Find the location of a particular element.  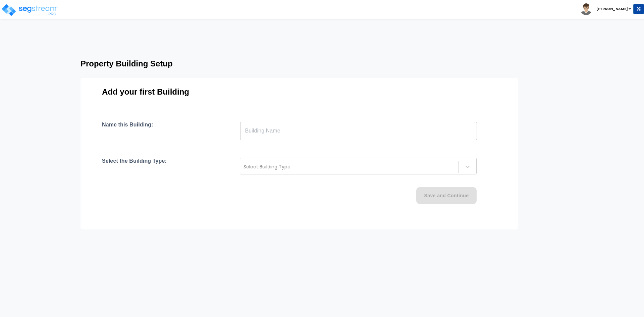

h3: Property Building Setup is located at coordinates (323, 64).